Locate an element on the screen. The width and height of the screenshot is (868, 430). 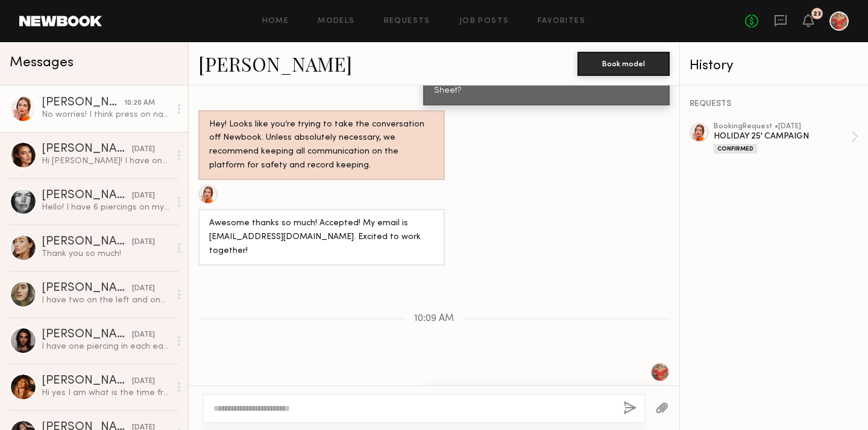
div: Confirmed is located at coordinates (735, 148).